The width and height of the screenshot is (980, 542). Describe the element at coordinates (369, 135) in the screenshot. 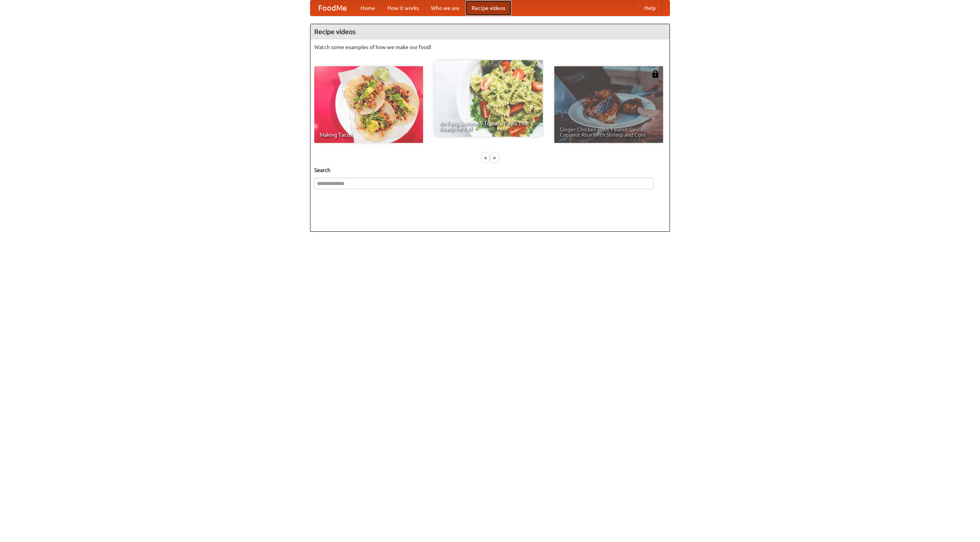

I see `span: Making Tacos` at that location.